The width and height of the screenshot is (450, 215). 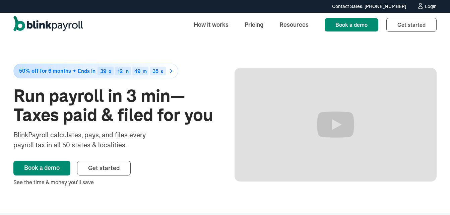 What do you see at coordinates (115, 71) in the screenshot?
I see `a: 50% off for 6 monthsEnds in39d12h49m35s` at bounding box center [115, 71].